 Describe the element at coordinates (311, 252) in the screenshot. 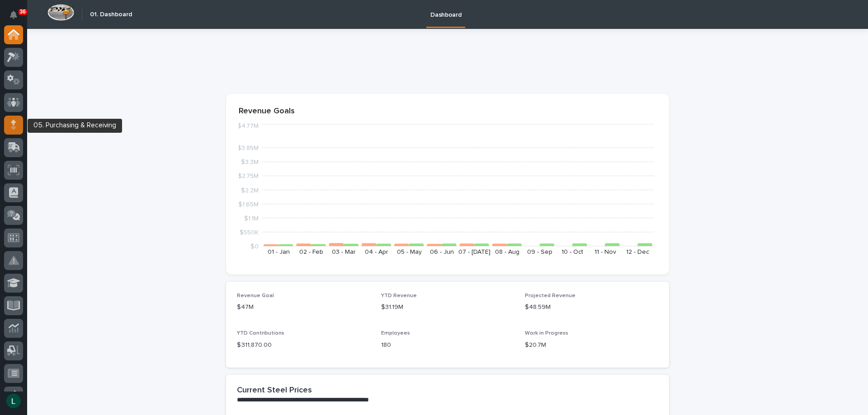

I see `text: 02 - Feb` at that location.